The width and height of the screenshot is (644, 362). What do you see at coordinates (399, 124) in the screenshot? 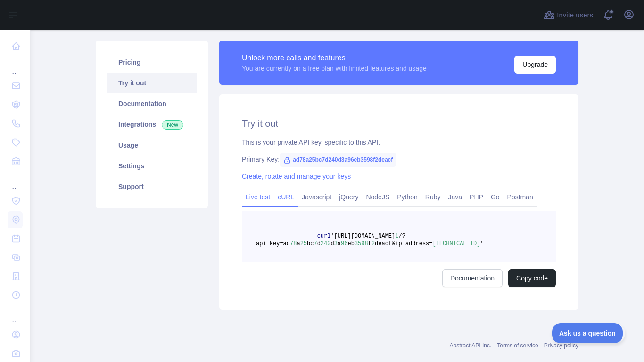
I see `h2: Try it out` at bounding box center [399, 124].